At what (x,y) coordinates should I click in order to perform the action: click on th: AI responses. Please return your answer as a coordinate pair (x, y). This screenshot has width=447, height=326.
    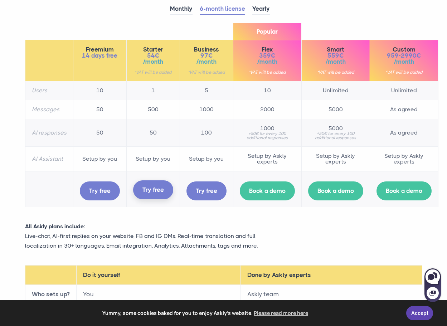
    Looking at the image, I should click on (49, 133).